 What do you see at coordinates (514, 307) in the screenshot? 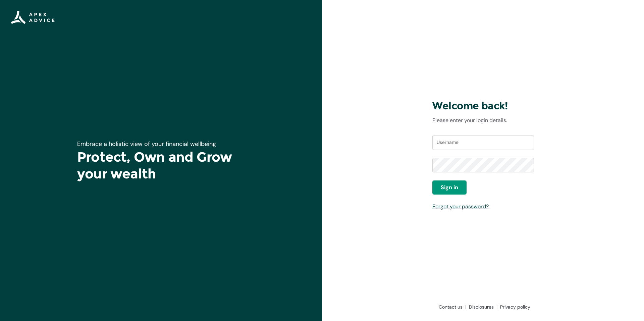
I see `a: Privacy policy` at bounding box center [514, 307].